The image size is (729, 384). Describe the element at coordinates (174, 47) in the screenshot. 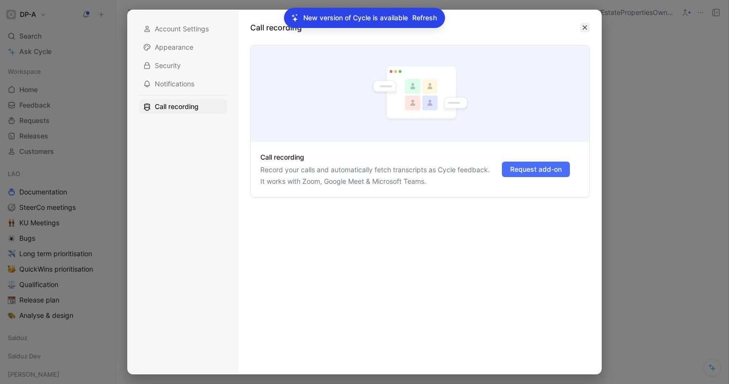

I see `span: Appearance` at that location.